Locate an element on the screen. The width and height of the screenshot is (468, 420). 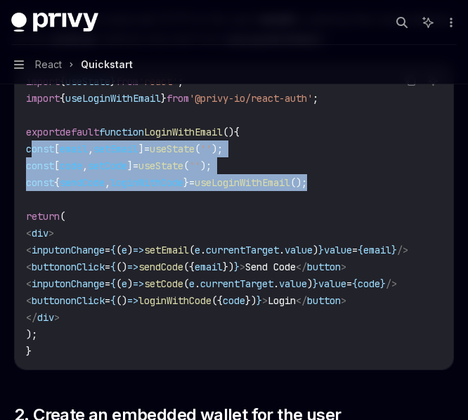
div: Quickstart is located at coordinates (107, 65).